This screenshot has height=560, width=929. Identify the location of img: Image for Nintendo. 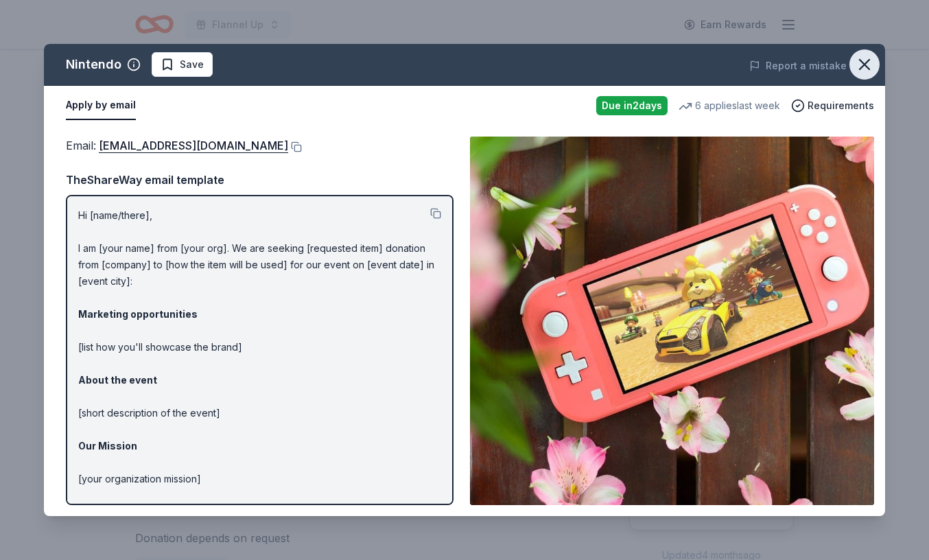
(672, 320).